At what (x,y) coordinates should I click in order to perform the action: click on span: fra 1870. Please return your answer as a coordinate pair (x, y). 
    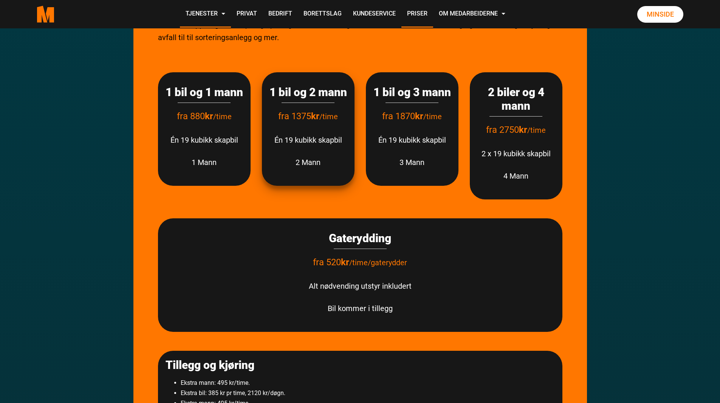
    Looking at the image, I should click on (403, 116).